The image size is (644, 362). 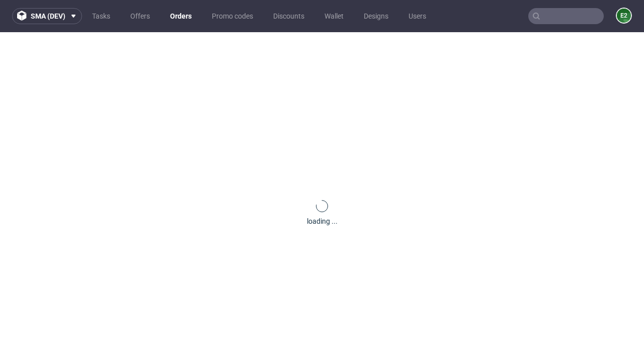 What do you see at coordinates (322, 221) in the screenshot?
I see `div: loading ...` at bounding box center [322, 221].